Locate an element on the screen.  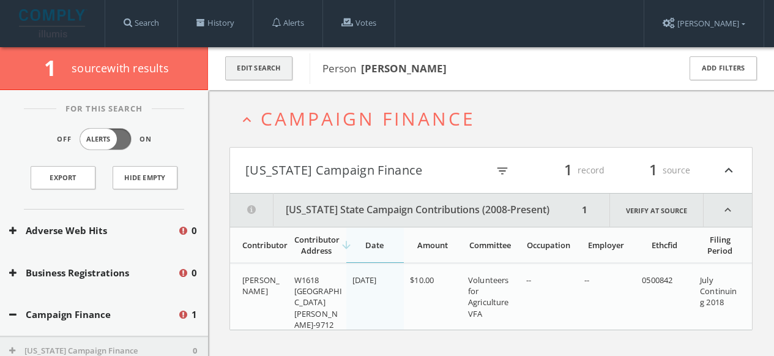
a: Export is located at coordinates (63, 177).